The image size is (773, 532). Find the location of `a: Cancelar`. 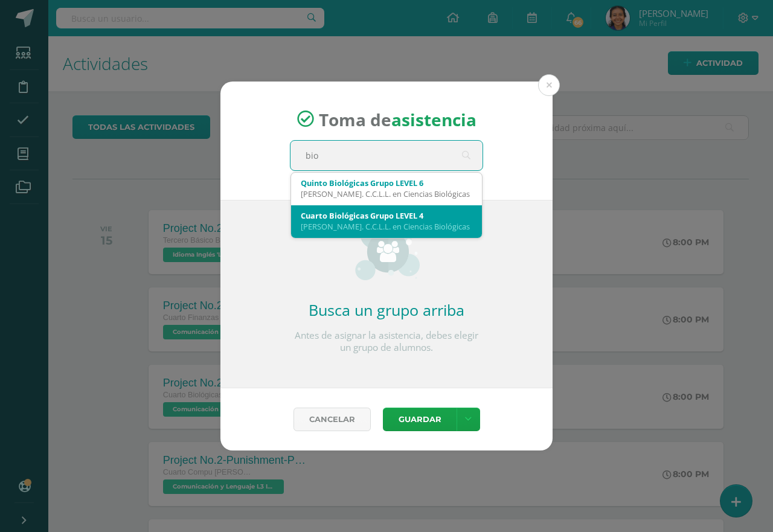

a: Cancelar is located at coordinates (332, 419).